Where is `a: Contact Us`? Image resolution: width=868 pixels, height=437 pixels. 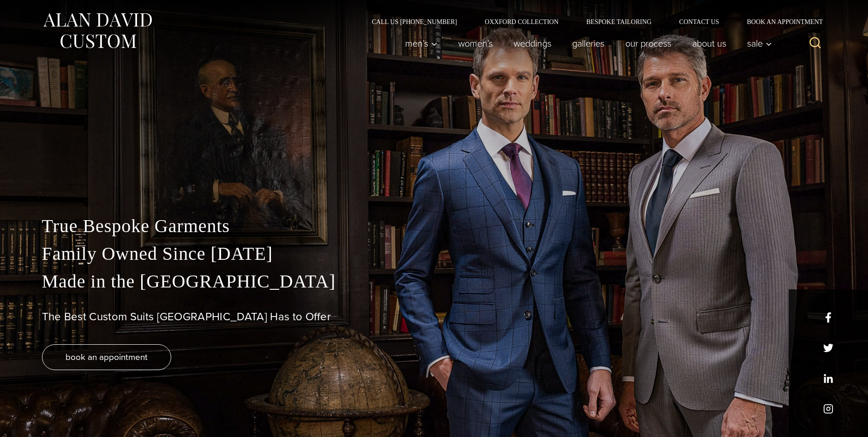 a: Contact Us is located at coordinates (698, 21).